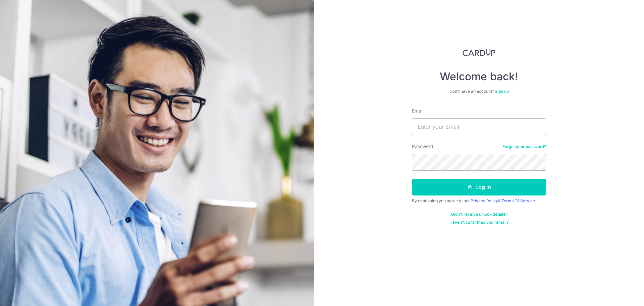 The image size is (644, 306). Describe the element at coordinates (479, 127) in the screenshot. I see `input: Enter your Email` at that location.